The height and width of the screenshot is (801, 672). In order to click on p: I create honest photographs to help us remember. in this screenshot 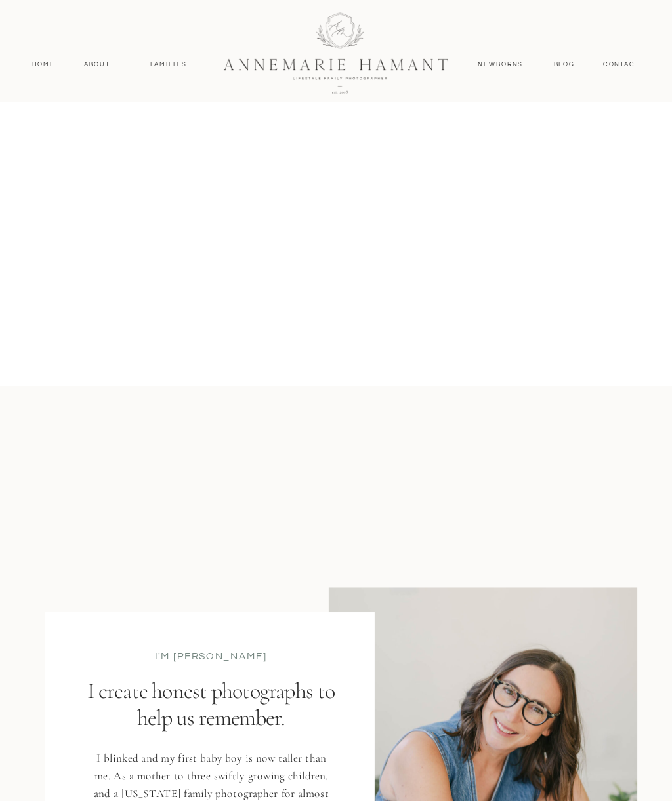, I will do `click(211, 709)`.